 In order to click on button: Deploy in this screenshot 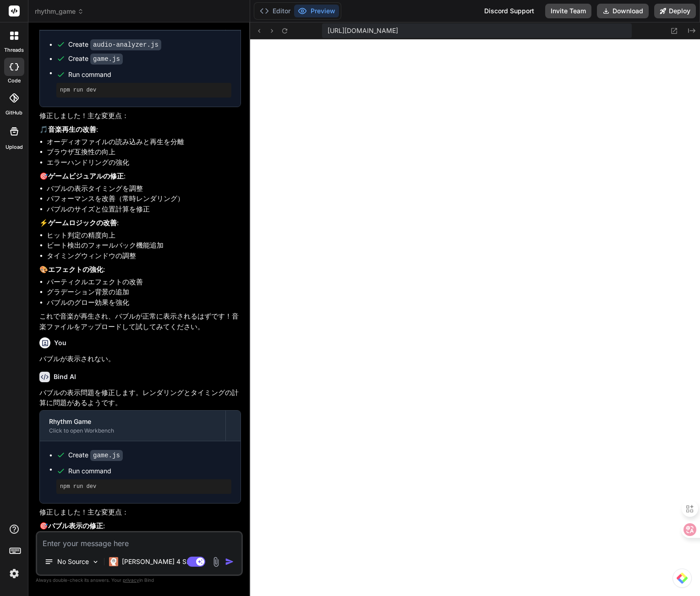, I will do `click(674, 11)`.